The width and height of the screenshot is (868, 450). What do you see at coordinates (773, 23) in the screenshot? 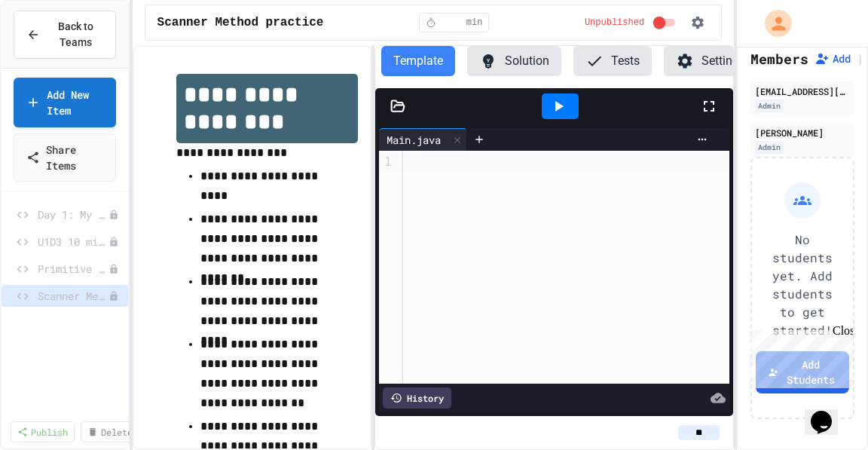
I see `div: My Account` at bounding box center [773, 23].